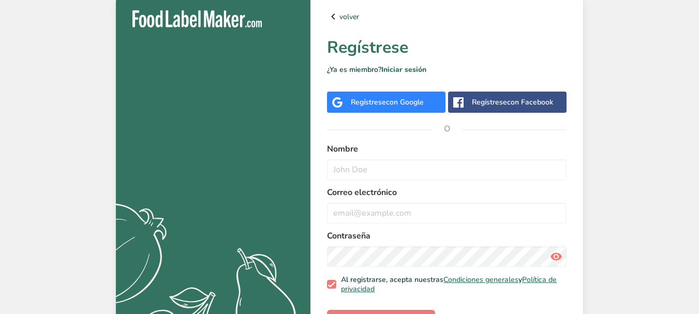  Describe the element at coordinates (450, 284) in the screenshot. I see `span: Al registrarse, acepta nuestras y` at that location.